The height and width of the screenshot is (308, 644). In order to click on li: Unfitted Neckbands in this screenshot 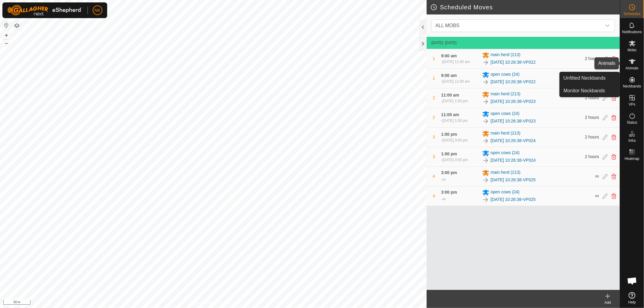, I will do `click(590, 78)`.